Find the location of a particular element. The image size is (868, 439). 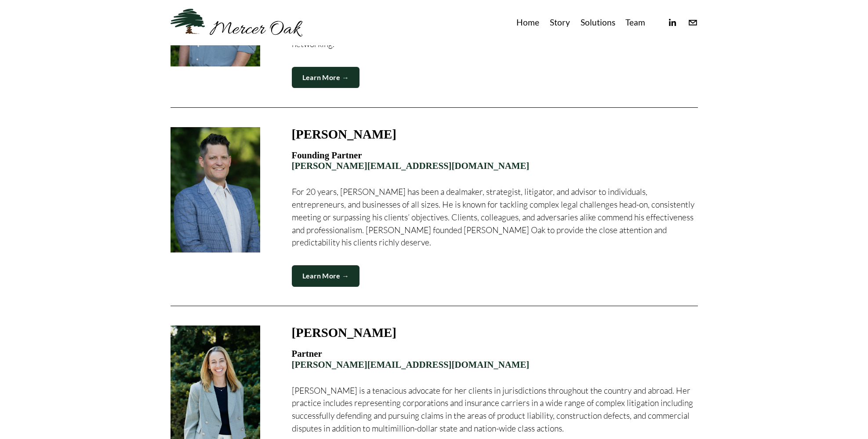

a: Story is located at coordinates (560, 23).